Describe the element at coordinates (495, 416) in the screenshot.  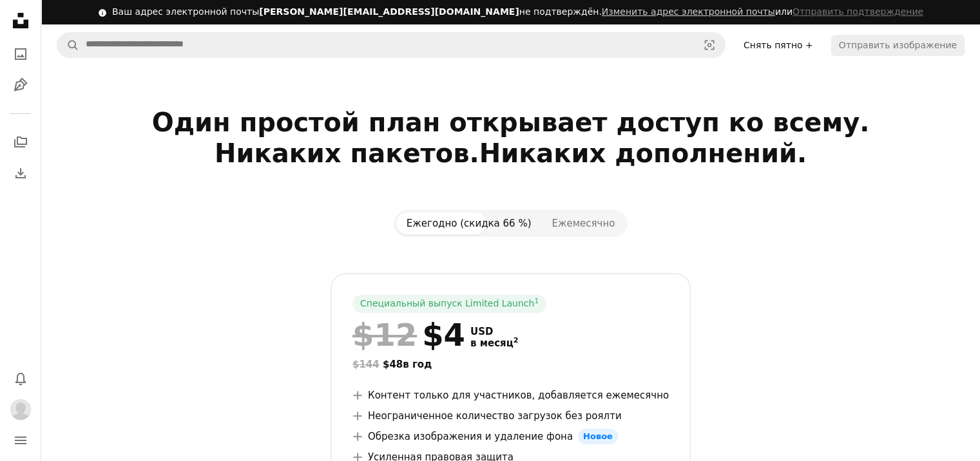
I see `ya-tr-span: Неограниченное количество загрузок без роялти` at that location.